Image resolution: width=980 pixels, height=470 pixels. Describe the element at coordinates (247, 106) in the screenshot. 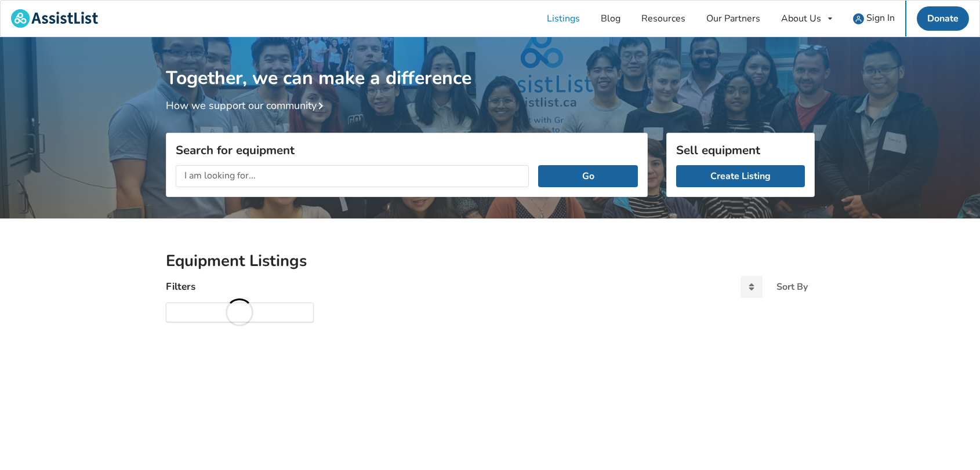

I see `a: How we support our community` at that location.